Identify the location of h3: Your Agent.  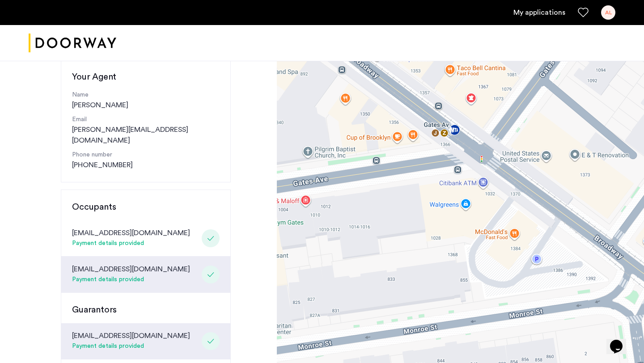
(146, 77).